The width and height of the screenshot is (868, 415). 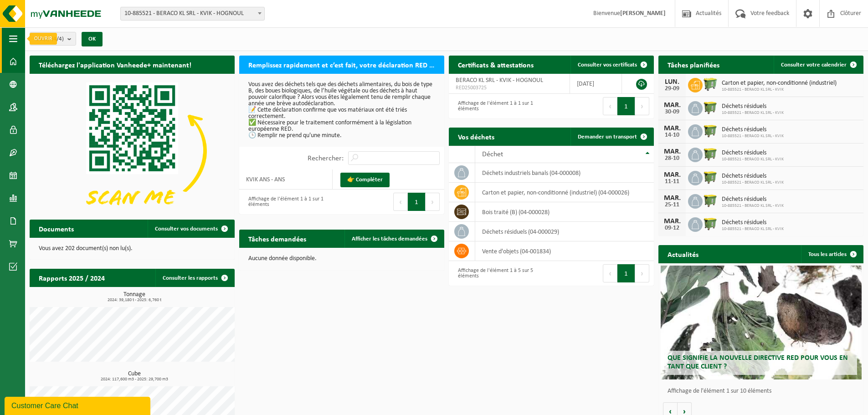 What do you see at coordinates (710, 84) in the screenshot?
I see `img: WB-0660-HPE-GN-50` at bounding box center [710, 84].